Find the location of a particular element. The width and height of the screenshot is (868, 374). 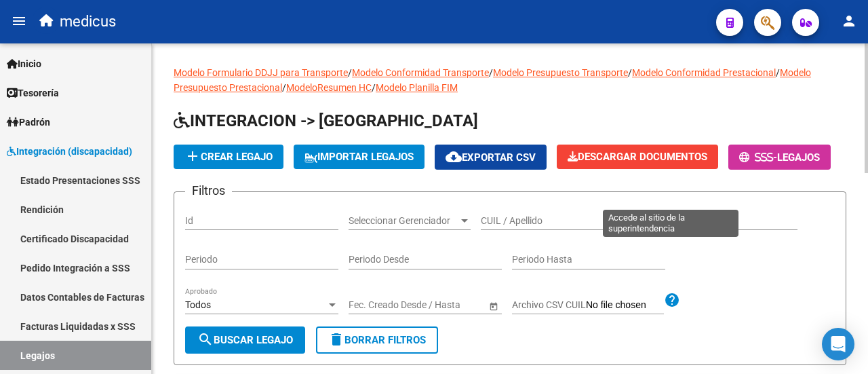

span: Tesorería is located at coordinates (32, 93).